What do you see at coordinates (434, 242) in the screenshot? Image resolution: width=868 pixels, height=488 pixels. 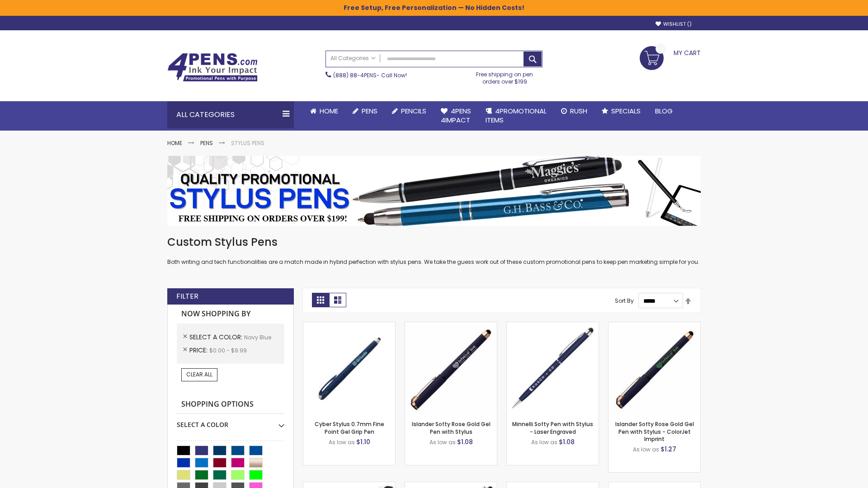 I see `h1: Custom Stylus Pens` at bounding box center [434, 242].